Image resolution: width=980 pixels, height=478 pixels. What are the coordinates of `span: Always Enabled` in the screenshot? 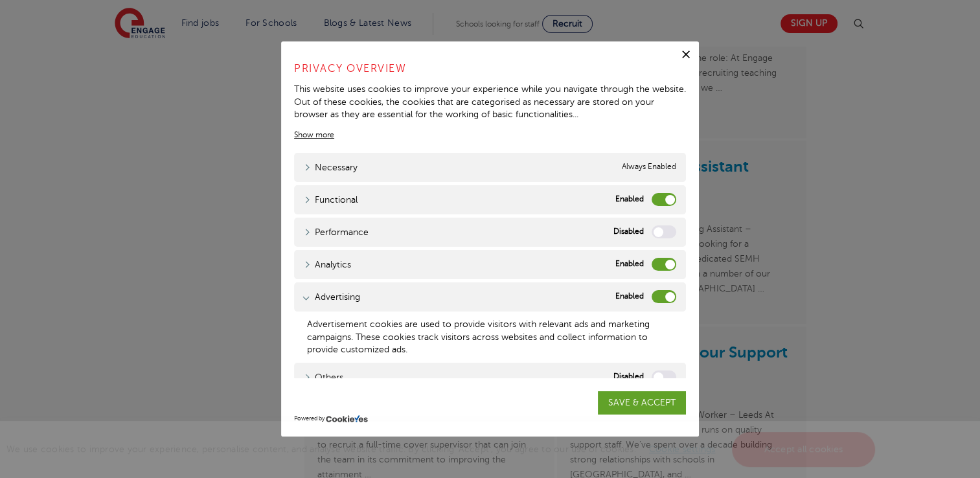 It's located at (649, 167).